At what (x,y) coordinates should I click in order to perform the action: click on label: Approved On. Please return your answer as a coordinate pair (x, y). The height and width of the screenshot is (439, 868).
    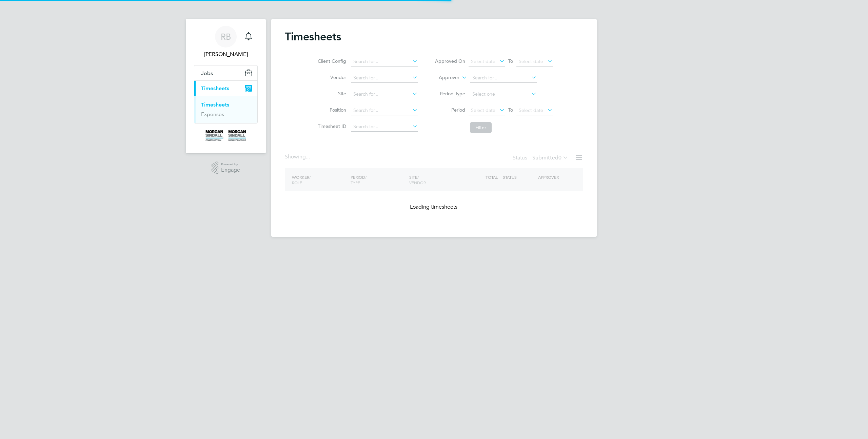
    Looking at the image, I should click on (450, 61).